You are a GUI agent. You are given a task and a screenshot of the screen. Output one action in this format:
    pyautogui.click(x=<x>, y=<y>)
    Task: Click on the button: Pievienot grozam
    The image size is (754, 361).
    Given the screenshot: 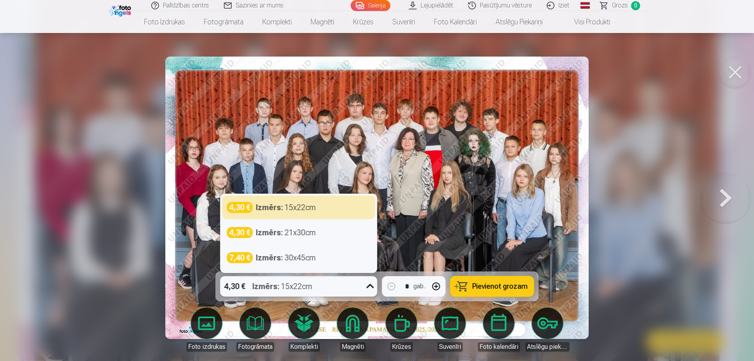 What is the action you would take?
    pyautogui.click(x=492, y=286)
    